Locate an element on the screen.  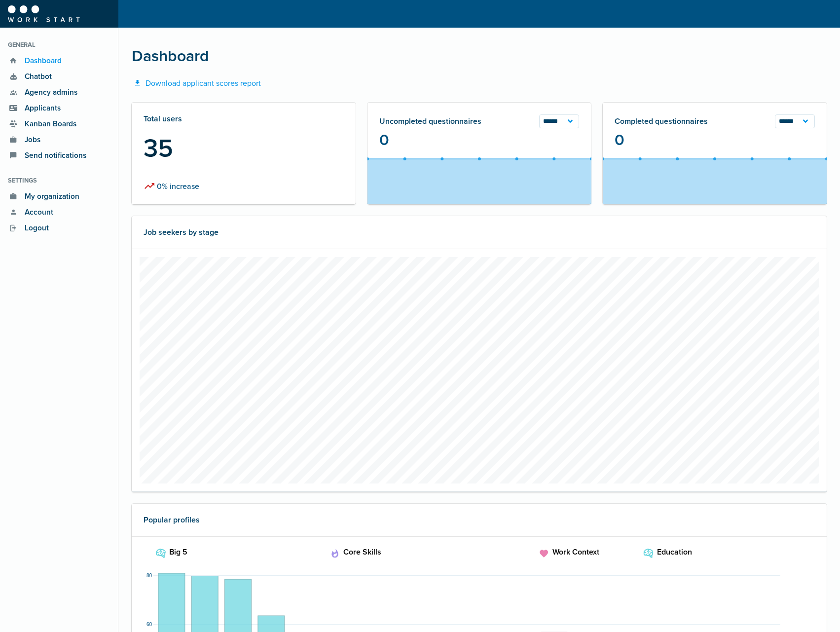
p: Settings is located at coordinates (58, 181).